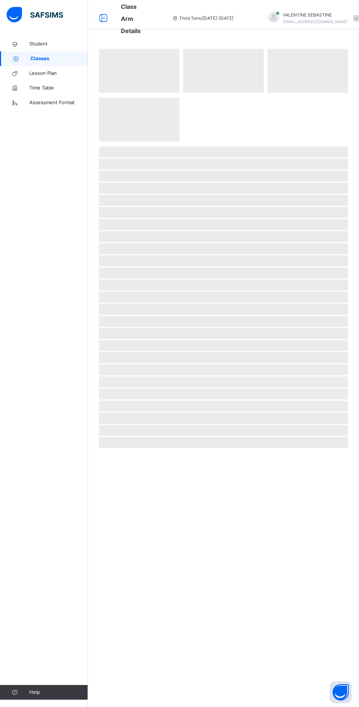 This screenshot has width=359, height=707. I want to click on span: Lesson Plan, so click(59, 73).